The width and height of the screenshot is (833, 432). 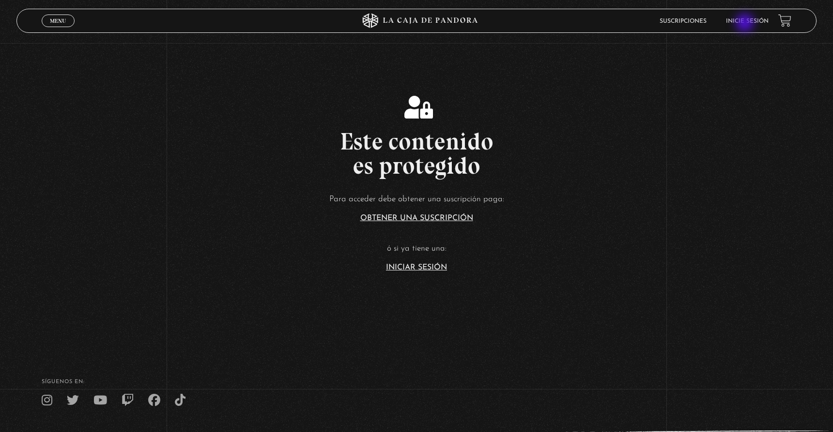 What do you see at coordinates (747, 21) in the screenshot?
I see `a: Inicie sesión` at bounding box center [747, 21].